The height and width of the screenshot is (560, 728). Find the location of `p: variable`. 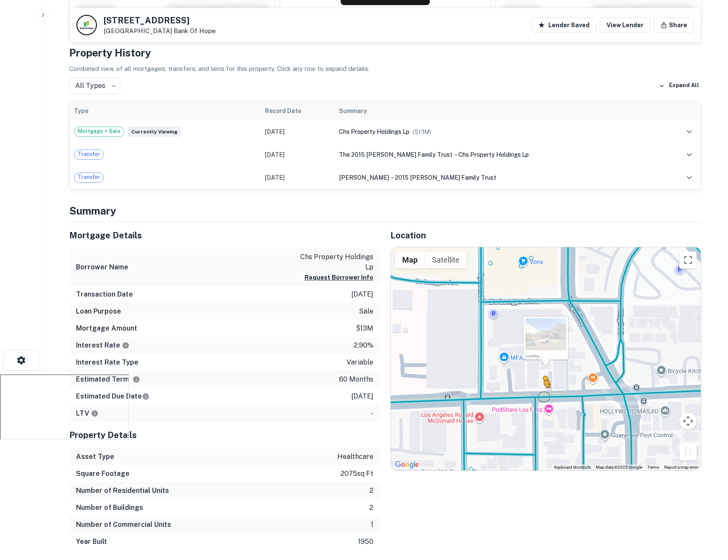

p: variable is located at coordinates (359, 362).